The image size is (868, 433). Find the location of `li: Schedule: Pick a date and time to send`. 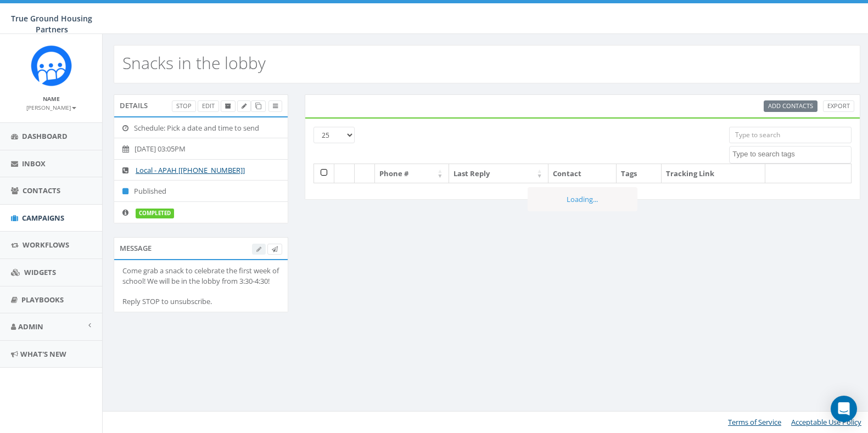

li: Schedule: Pick a date and time to send is located at coordinates (201, 128).